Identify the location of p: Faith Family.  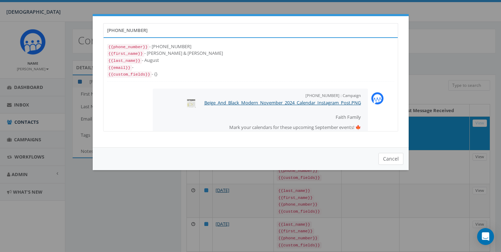
(260, 117).